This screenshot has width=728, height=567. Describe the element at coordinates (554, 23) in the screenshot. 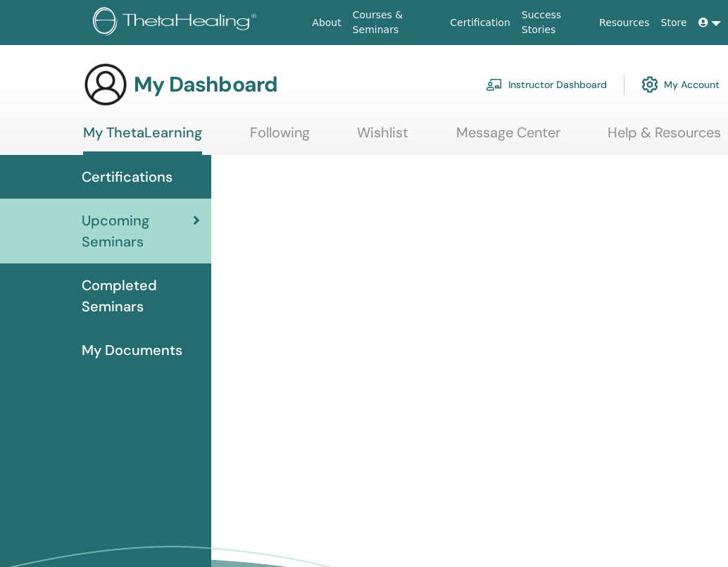

I see `a: Success Stories` at that location.